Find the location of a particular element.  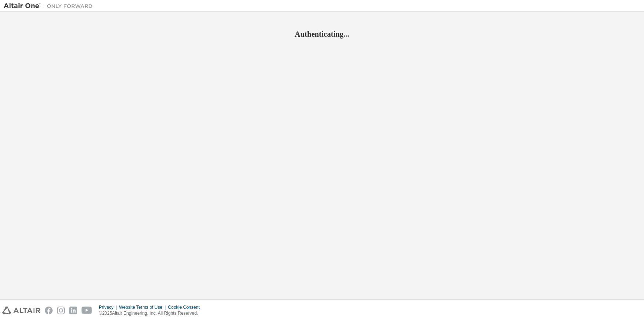

div: Cookie Consent is located at coordinates (186, 307).